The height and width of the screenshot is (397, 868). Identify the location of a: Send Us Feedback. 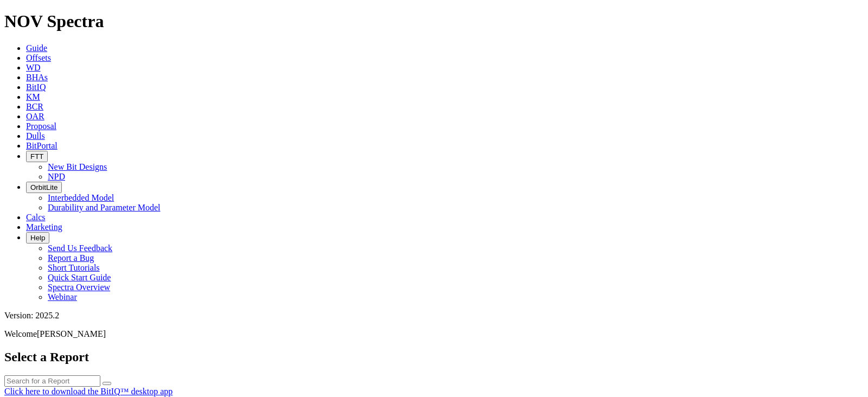
(80, 248).